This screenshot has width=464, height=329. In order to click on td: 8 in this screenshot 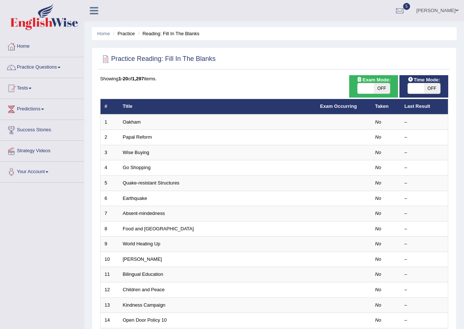, I will do `click(110, 229)`.